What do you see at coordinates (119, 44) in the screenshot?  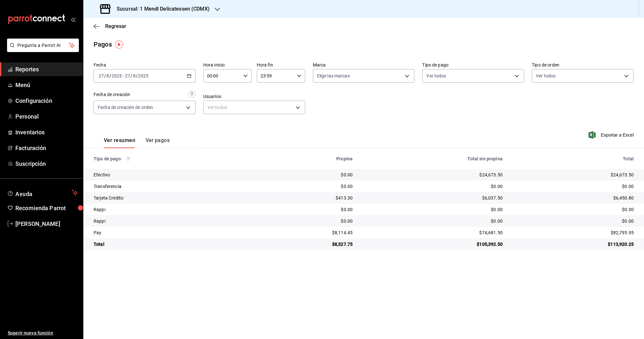 I see `img: Tooltip marker` at bounding box center [119, 44].